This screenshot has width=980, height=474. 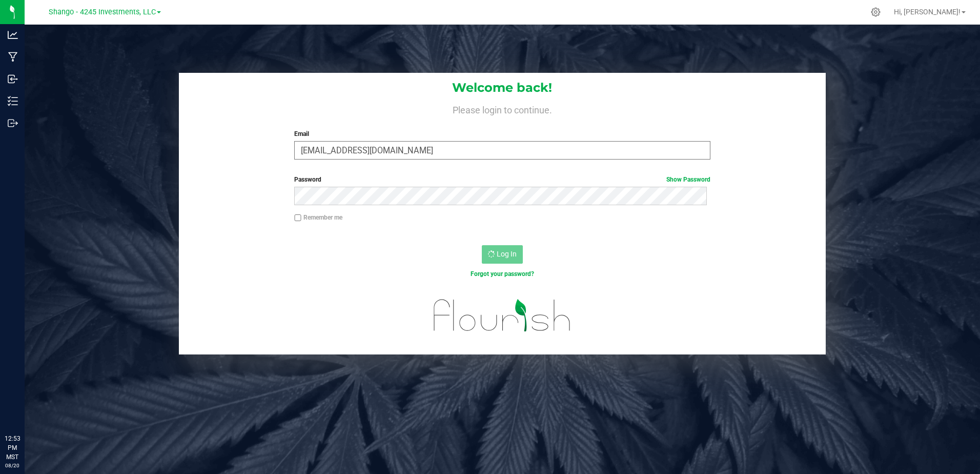 I want to click on input: Remember me, so click(x=298, y=218).